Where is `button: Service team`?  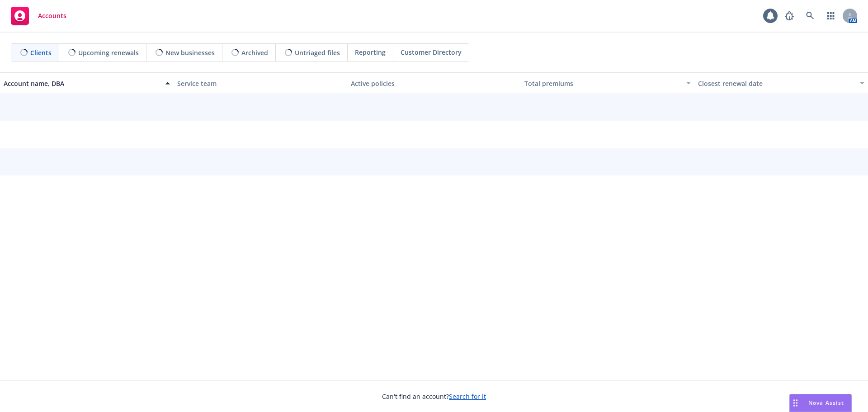
button: Service team is located at coordinates (261, 83).